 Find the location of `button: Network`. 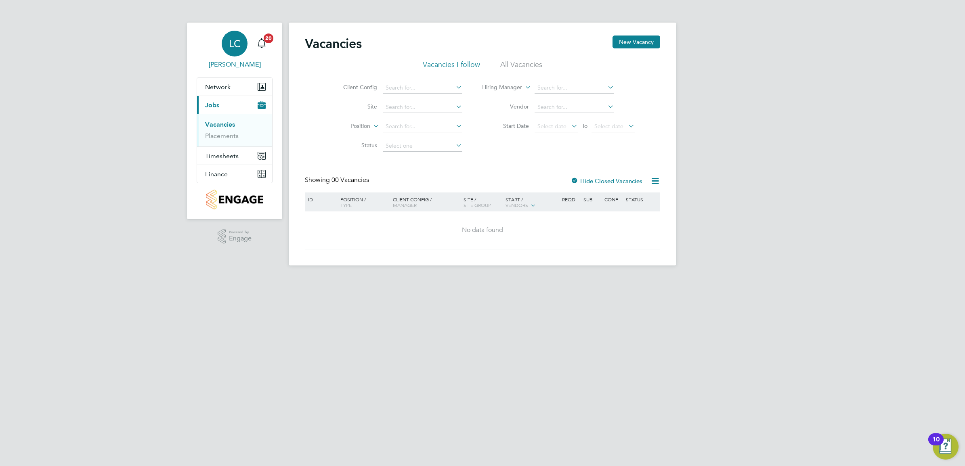

button: Network is located at coordinates (234, 87).